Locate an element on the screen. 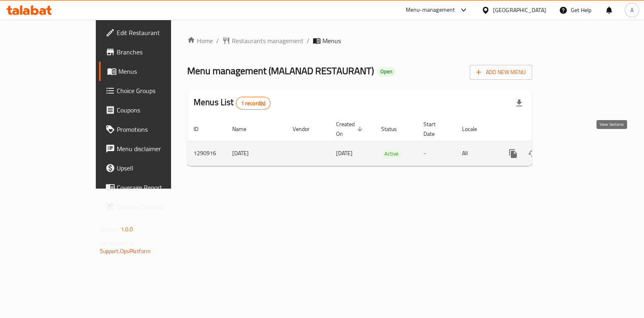 This screenshot has height=318, width=644. button: Change Status is located at coordinates (532, 153).